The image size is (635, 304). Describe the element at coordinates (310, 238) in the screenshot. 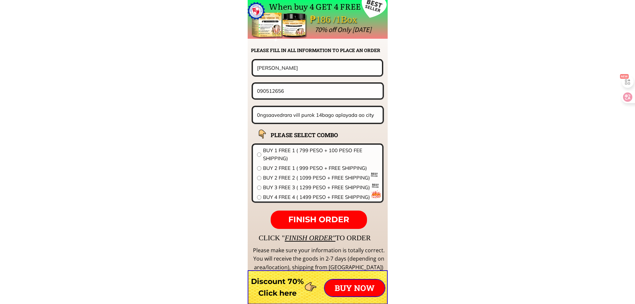

I see `span: FINISH ORDER"` at that location.